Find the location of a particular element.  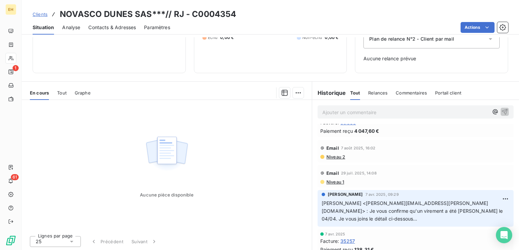

img: Empty state is located at coordinates (167, 154).